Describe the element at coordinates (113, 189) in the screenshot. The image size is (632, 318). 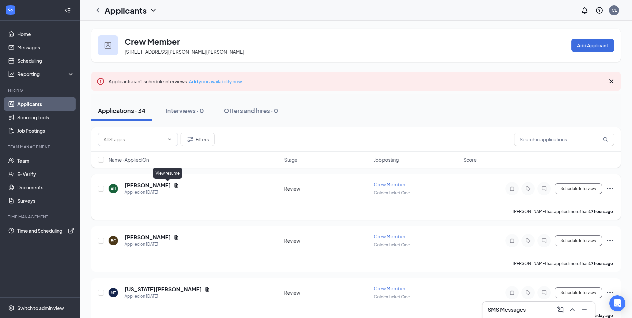
I see `div: AH` at that location.